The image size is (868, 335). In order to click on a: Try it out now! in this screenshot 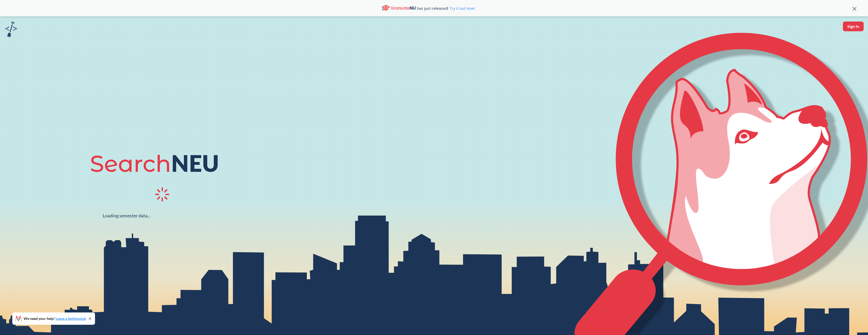, I will do `click(461, 8)`.